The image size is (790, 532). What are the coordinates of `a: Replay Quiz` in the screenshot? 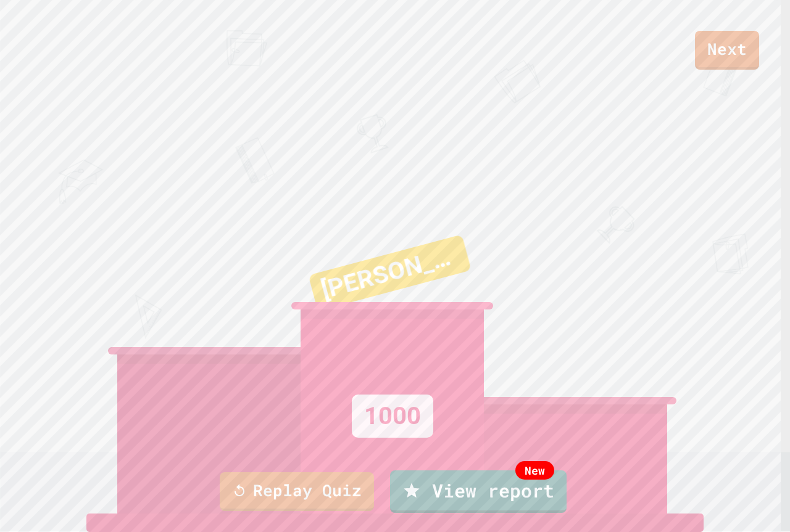 It's located at (297, 492).